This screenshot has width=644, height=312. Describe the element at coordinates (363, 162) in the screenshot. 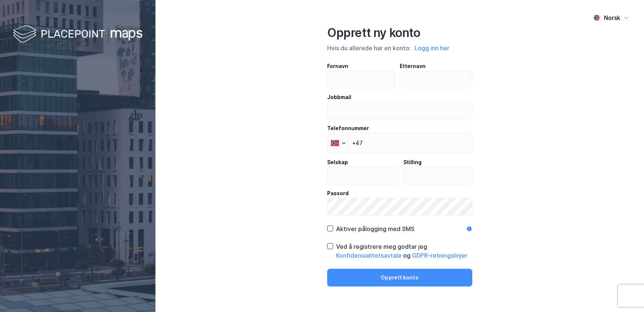

I see `div: Selskap` at that location.